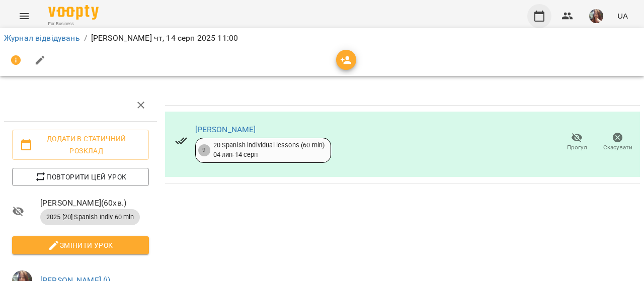 The image size is (644, 281). Describe the element at coordinates (269, 150) in the screenshot. I see `div: 20 Spanish individual lessons (60 min) 04 лип - 14 серп` at that location.